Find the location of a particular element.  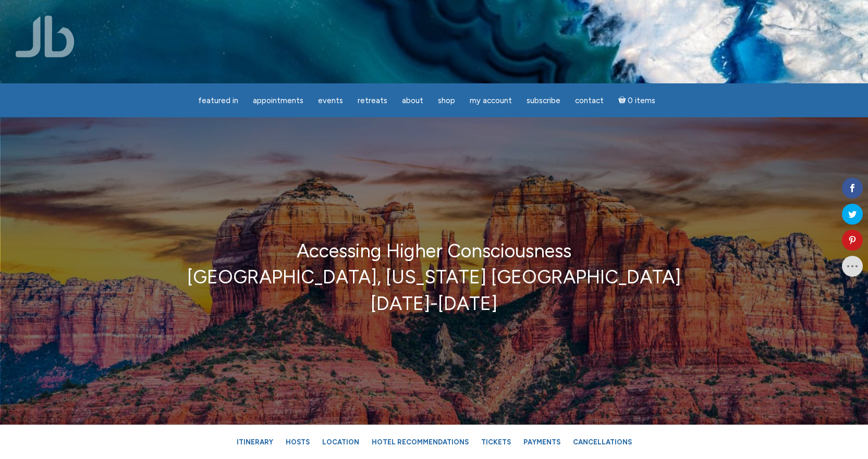

a: About is located at coordinates (412, 100).